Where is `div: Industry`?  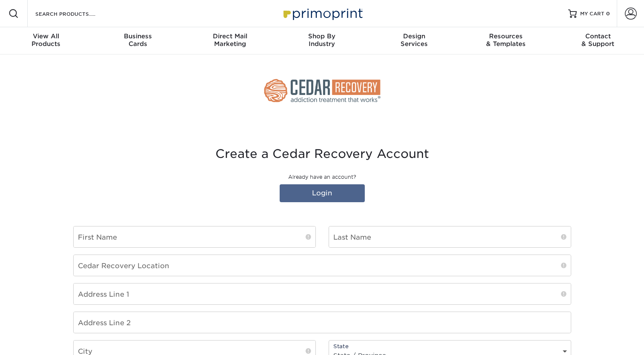
div: Industry is located at coordinates (322, 40).